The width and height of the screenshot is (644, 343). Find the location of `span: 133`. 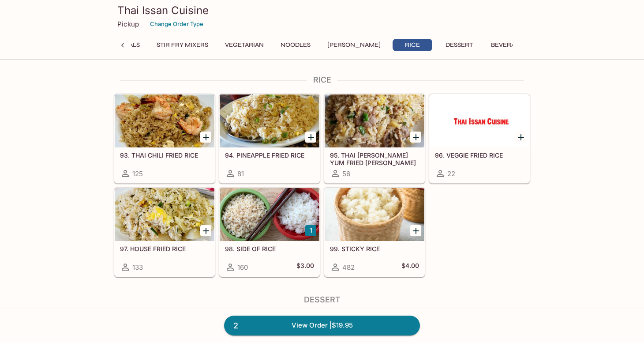

span: 133 is located at coordinates (137, 267).